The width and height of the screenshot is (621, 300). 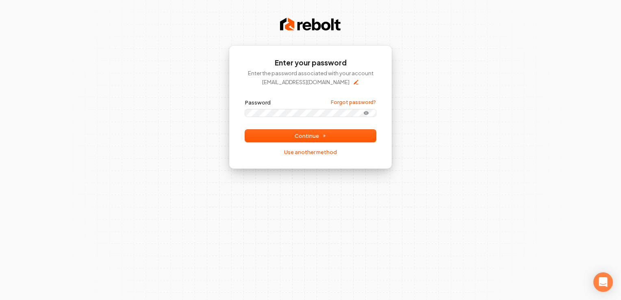 What do you see at coordinates (258, 102) in the screenshot?
I see `label: Password` at bounding box center [258, 102].